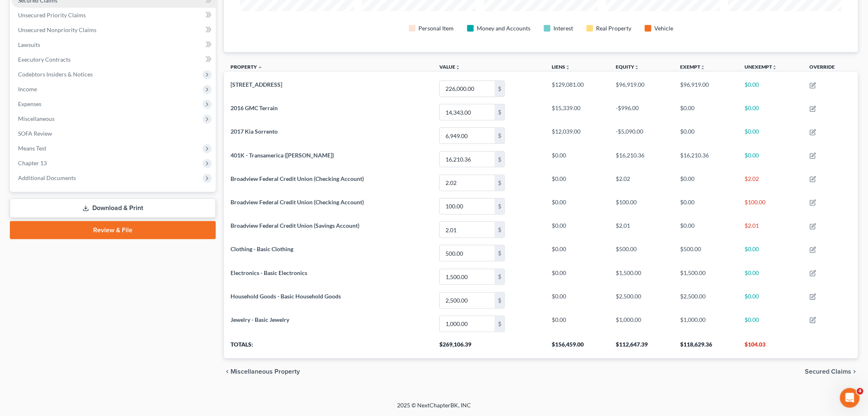  I want to click on span: 2016 GMC Terrain, so click(254, 108).